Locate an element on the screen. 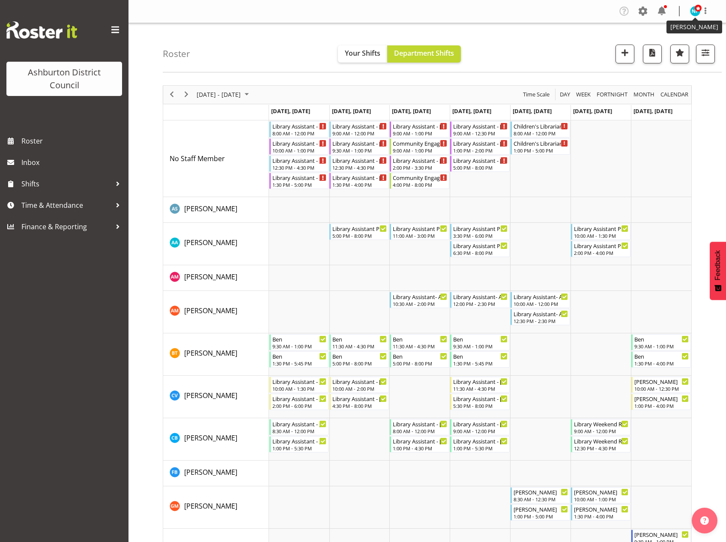 This screenshot has height=542, width=726. td: Carla Verberne resource is located at coordinates (216, 397).